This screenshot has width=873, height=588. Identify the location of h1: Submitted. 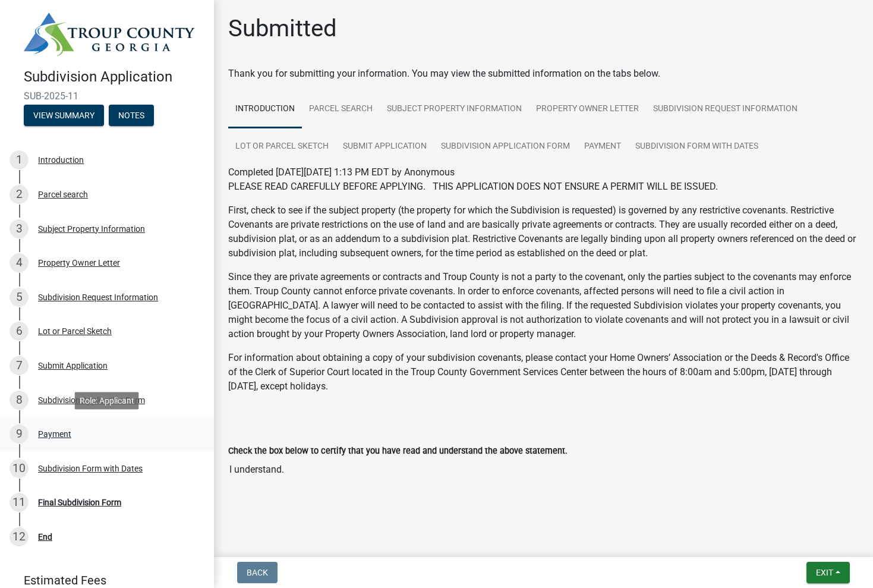
(282, 29).